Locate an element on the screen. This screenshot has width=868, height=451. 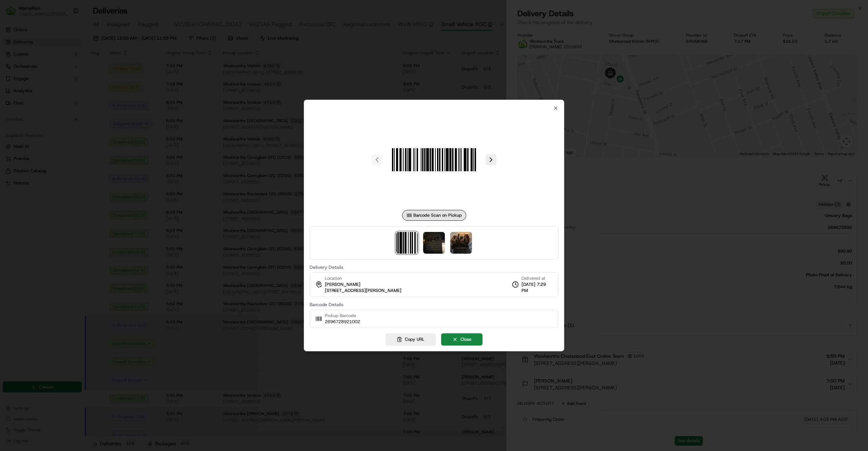
button: Close is located at coordinates (462, 339).